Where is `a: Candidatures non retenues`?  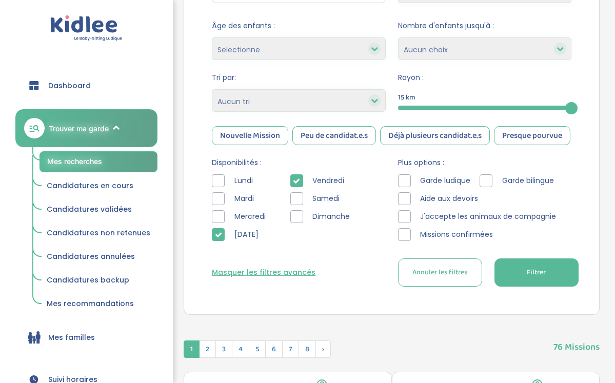
a: Candidatures non retenues is located at coordinates (99, 234).